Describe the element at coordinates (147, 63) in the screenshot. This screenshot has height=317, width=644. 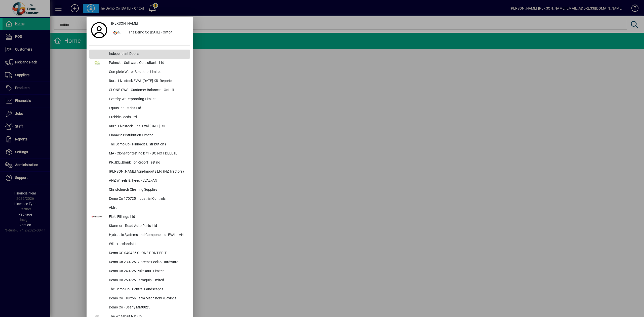
I see `div: Palmside Software Consultants Ltd` at that location.